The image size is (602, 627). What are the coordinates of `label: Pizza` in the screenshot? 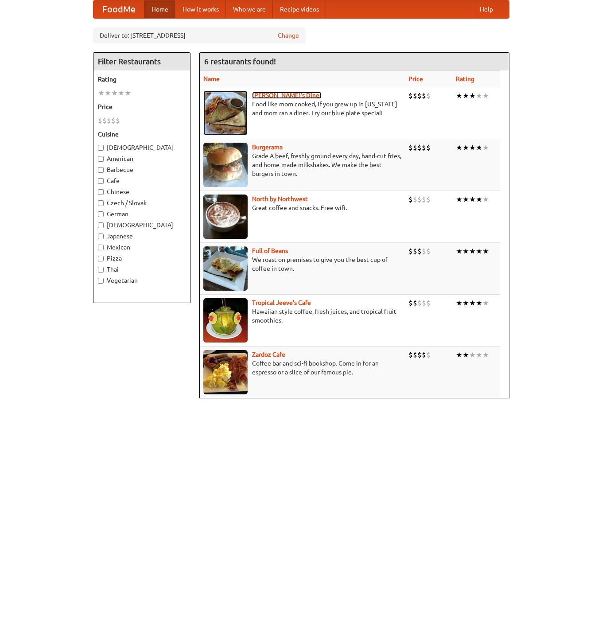 It's located at (142, 258).